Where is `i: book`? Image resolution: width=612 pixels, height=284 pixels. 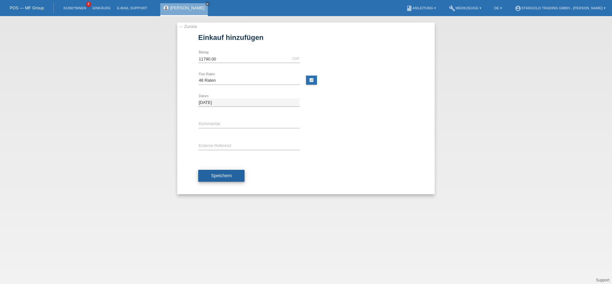
i: book is located at coordinates (409, 8).